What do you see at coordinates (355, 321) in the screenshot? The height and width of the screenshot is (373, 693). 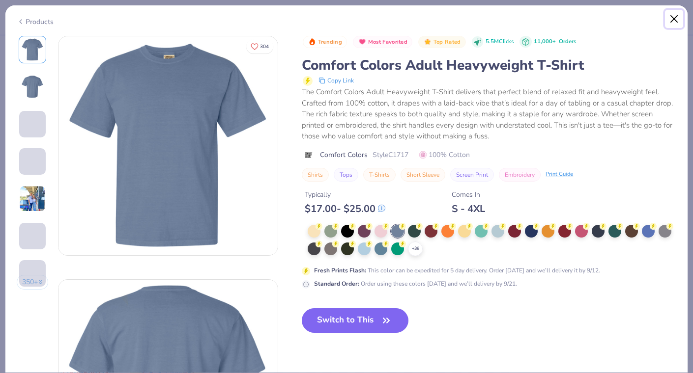 I see `button: Switch to This` at bounding box center [355, 321].